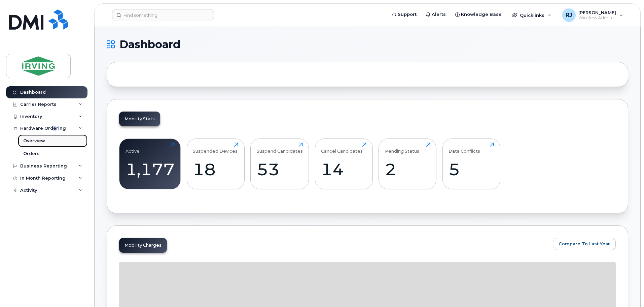 The image size is (644, 307). I want to click on div: 1,177, so click(150, 169).